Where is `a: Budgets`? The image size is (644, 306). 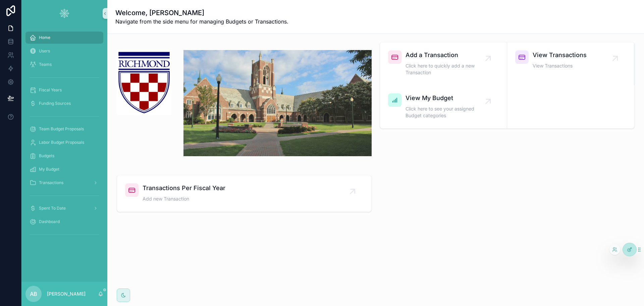 a: Budgets is located at coordinates (64, 156).